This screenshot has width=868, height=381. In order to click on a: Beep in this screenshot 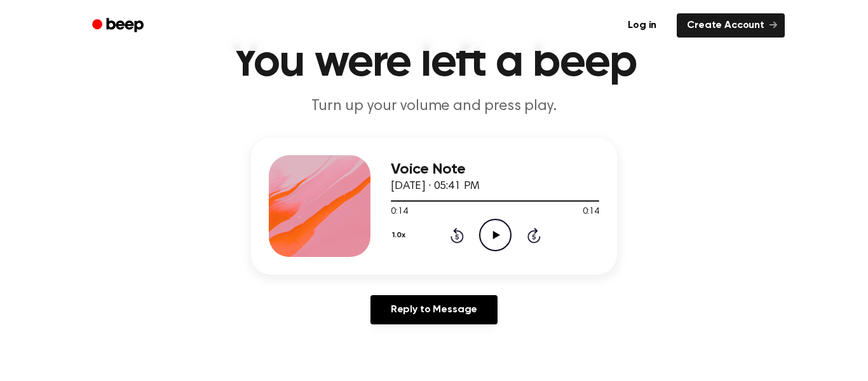, I will do `click(119, 25)`.